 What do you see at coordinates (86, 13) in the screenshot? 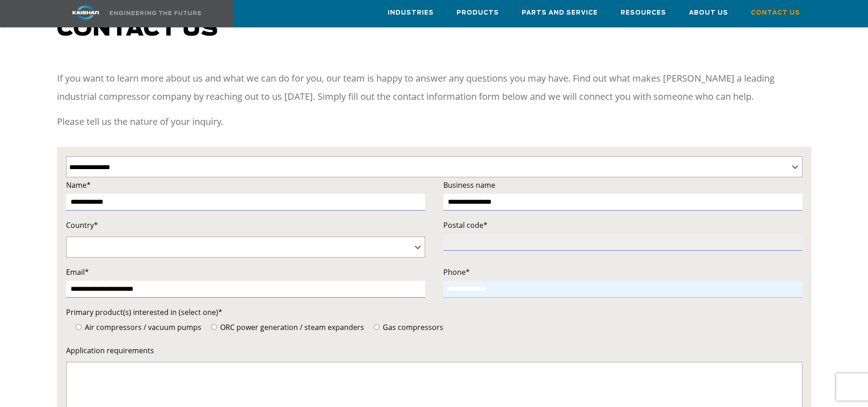
I see `img: kaishan logo` at bounding box center [86, 13].